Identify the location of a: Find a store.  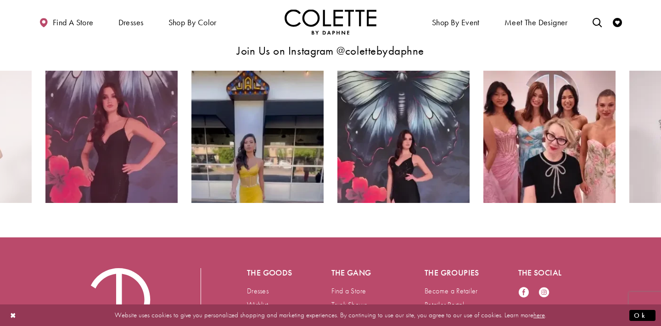
(66, 22).